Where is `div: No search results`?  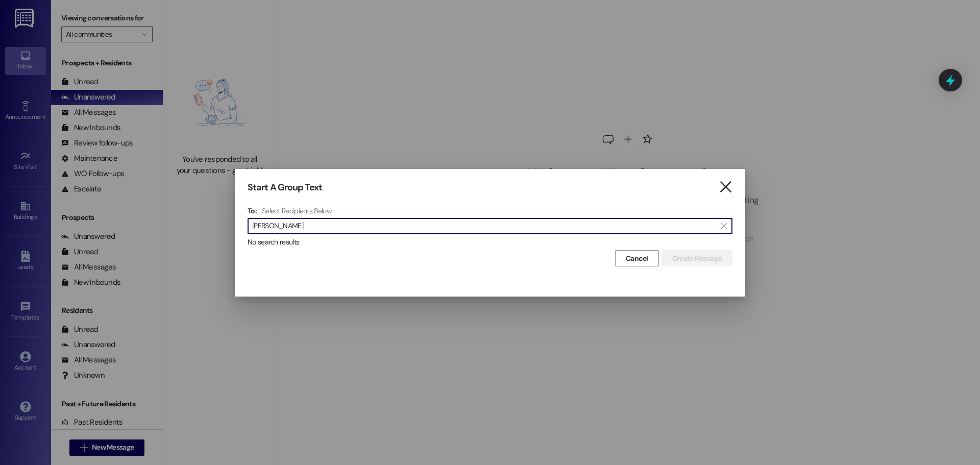
div: No search results is located at coordinates (490, 242).